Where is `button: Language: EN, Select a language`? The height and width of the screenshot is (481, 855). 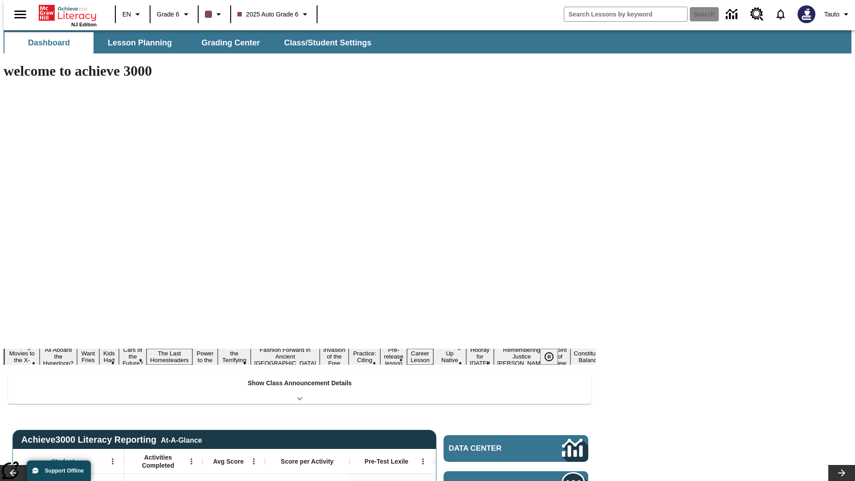
button: Language: EN, Select a language is located at coordinates (133, 14).